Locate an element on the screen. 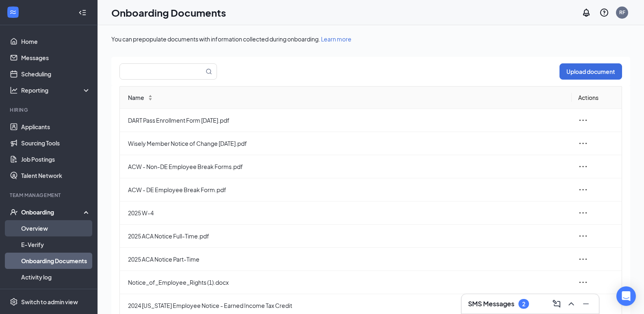 The height and width of the screenshot is (314, 644). span: ACW - Non-DE Employee Break Forms.pdf is located at coordinates (347, 166).